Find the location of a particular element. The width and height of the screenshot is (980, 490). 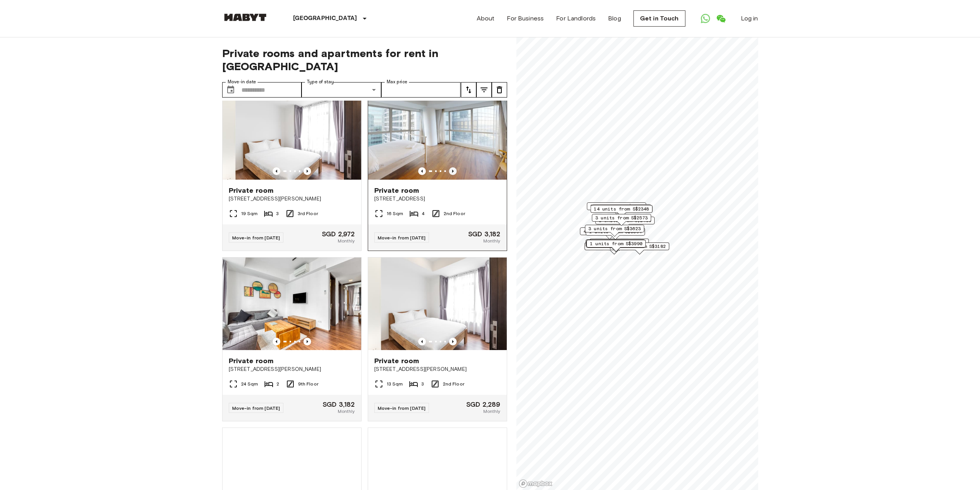

span: 2 is located at coordinates (277, 384).